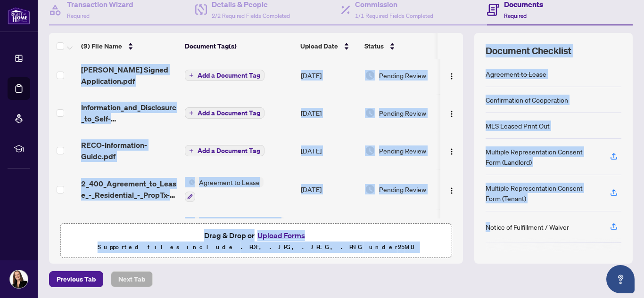 This screenshot has width=644, height=298. What do you see at coordinates (129, 46) in the screenshot?
I see `th: (9) File Name` at bounding box center [129, 46].